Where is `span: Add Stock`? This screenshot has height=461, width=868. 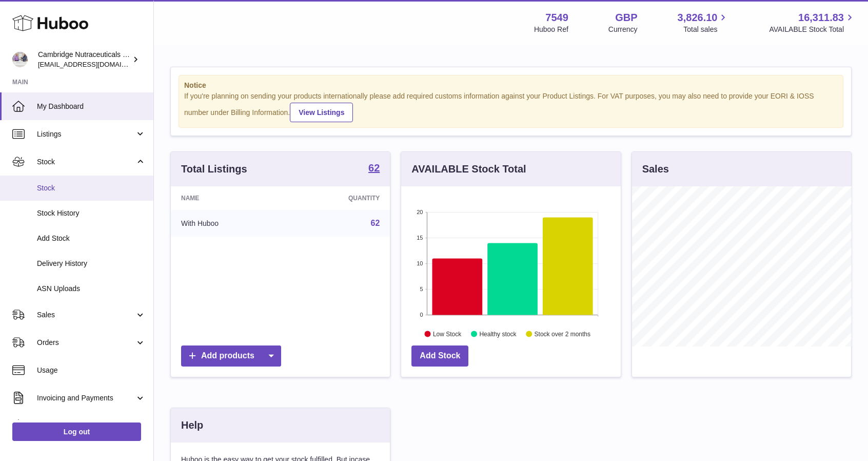 span: Add Stock is located at coordinates (91, 238).